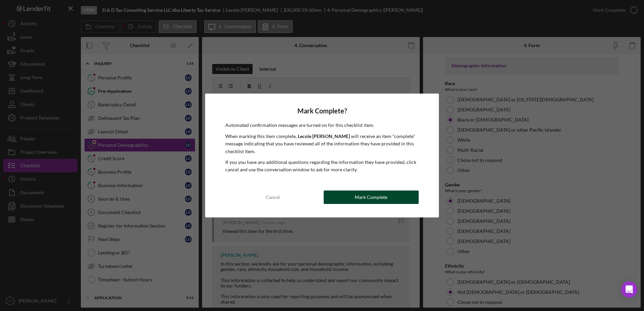 The image size is (644, 311). I want to click on button: Cancel, so click(273, 197).